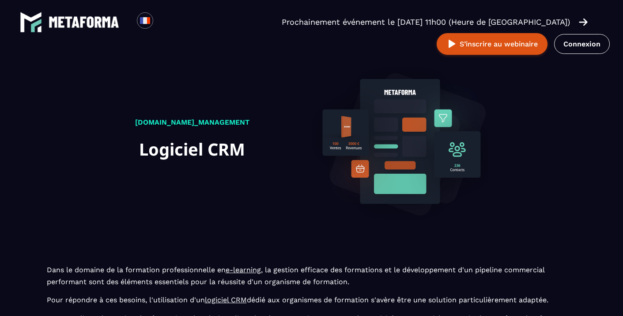  What do you see at coordinates (400, 141) in the screenshot?
I see `img: logiciel-background` at bounding box center [400, 141].